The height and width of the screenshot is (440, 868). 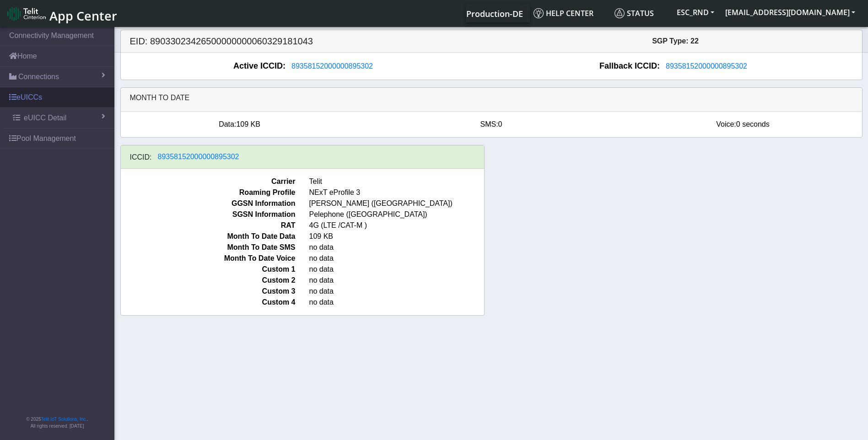 What do you see at coordinates (629, 66) in the screenshot?
I see `span: Fallback ICCID:` at bounding box center [629, 66].